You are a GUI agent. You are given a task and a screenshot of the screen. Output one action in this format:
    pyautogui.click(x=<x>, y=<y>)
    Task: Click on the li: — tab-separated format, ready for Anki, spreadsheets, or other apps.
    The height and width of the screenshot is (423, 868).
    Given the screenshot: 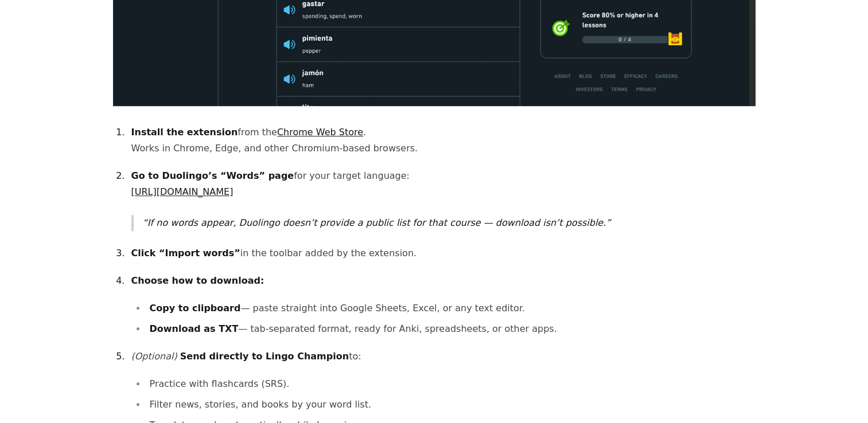 What is the action you would take?
    pyautogui.click(x=451, y=329)
    